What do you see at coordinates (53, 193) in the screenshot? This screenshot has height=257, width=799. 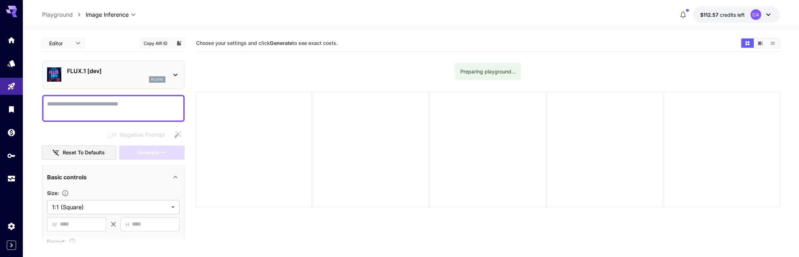 I see `span: Size :` at bounding box center [53, 193].